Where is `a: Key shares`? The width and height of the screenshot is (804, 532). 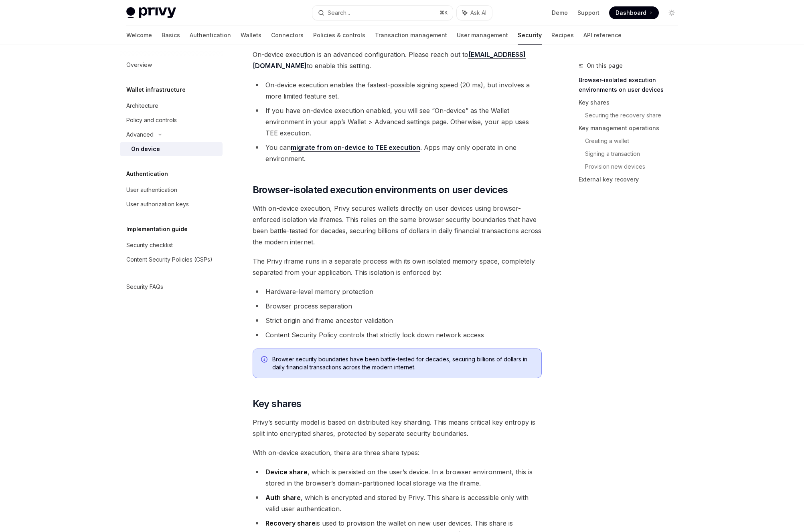
a: Key shares is located at coordinates (632, 102).